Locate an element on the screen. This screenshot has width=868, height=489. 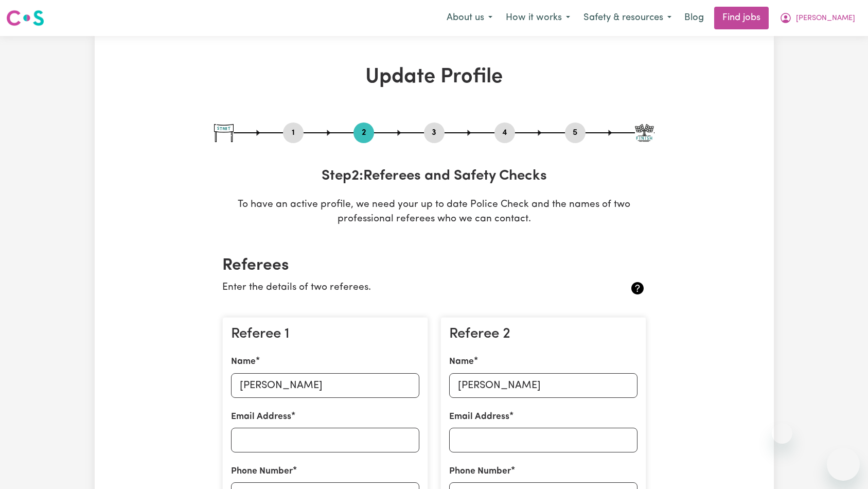
button: Go to step 5 is located at coordinates (575, 133).